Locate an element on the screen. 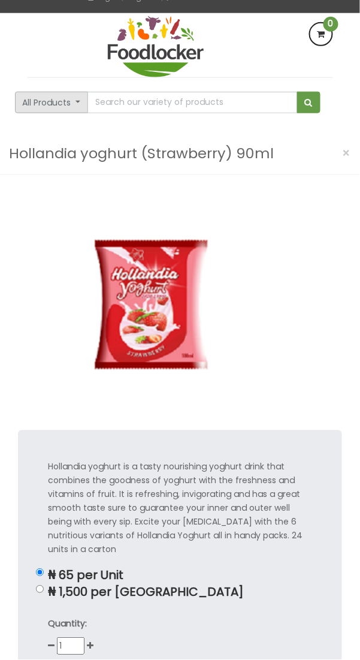 The width and height of the screenshot is (360, 660). input: Search our variety of products is located at coordinates (192, 102).